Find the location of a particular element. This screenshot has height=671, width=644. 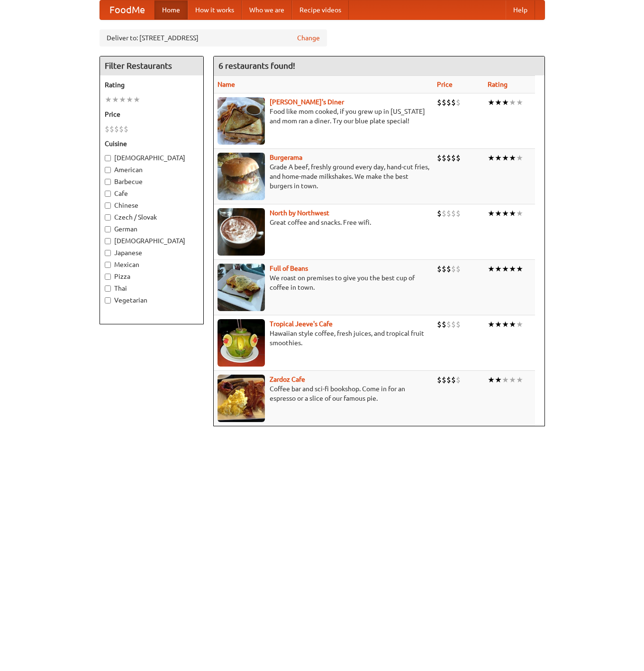

label: Barbecue is located at coordinates (152, 182).